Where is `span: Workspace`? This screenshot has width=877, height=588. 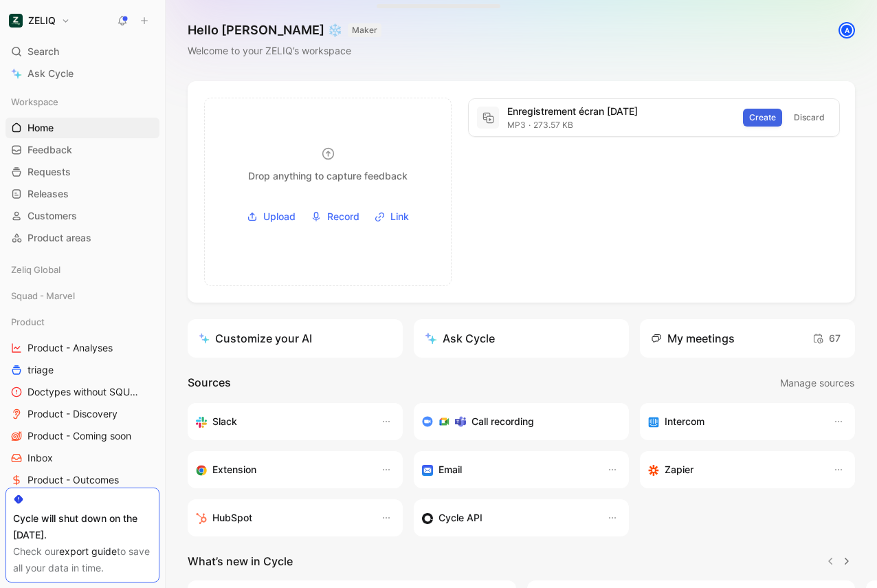 span: Workspace is located at coordinates (34, 102).